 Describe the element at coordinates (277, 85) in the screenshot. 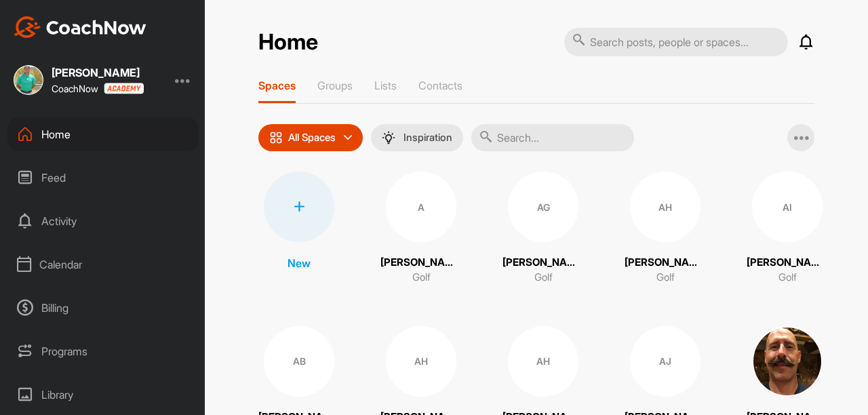

I see `p: Spaces` at that location.